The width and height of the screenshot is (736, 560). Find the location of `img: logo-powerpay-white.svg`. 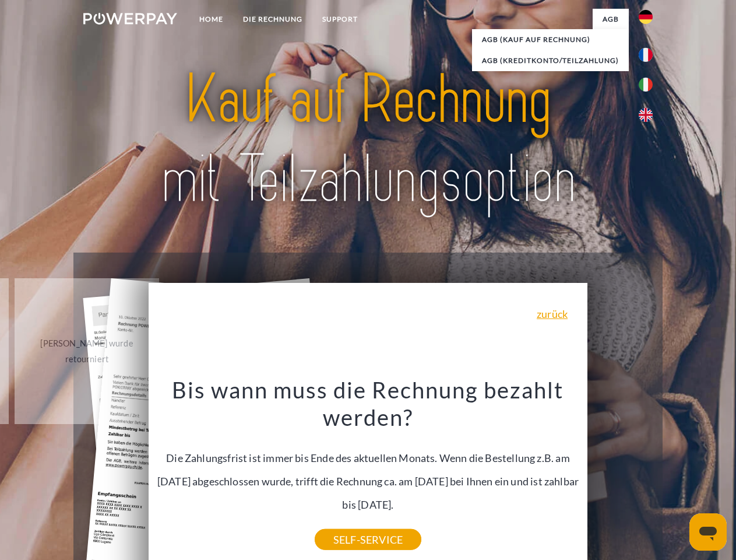

img: logo-powerpay-white.svg is located at coordinates (130, 19).